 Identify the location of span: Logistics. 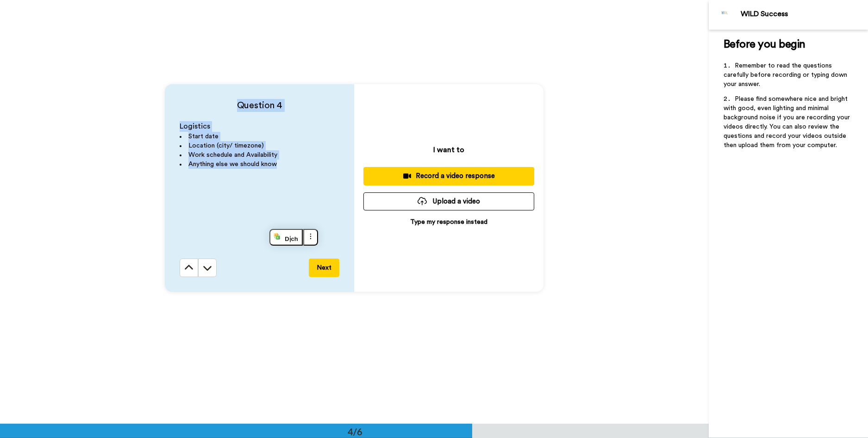
(195, 126).